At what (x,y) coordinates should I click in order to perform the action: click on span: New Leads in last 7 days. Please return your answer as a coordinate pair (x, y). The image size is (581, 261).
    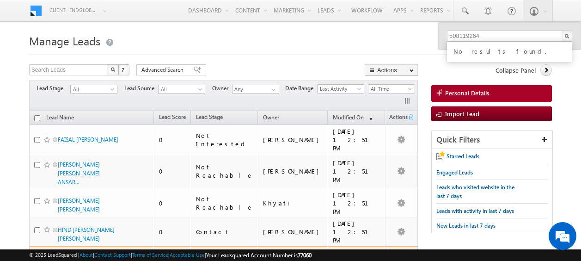
    Looking at the image, I should click on (466, 225).